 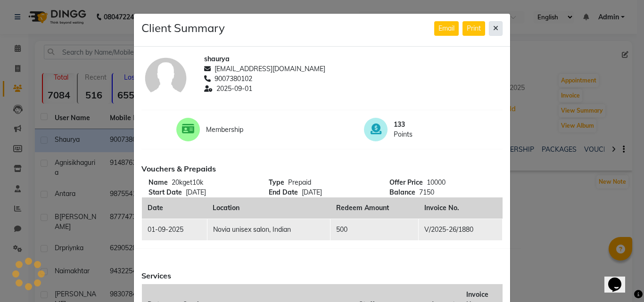 What do you see at coordinates (276, 182) in the screenshot?
I see `span: Type` at bounding box center [276, 182].